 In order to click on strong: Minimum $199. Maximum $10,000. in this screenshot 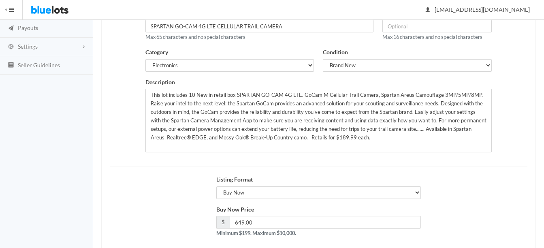, I will do `click(256, 233)`.